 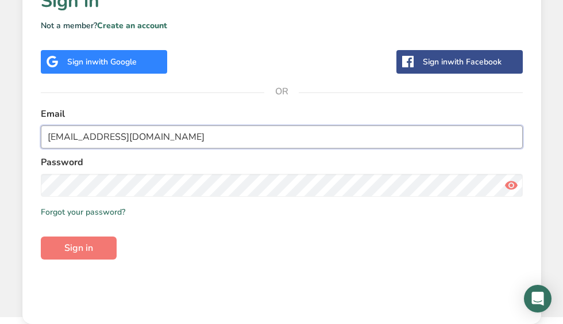 I want to click on span: Sign in, so click(x=79, y=248).